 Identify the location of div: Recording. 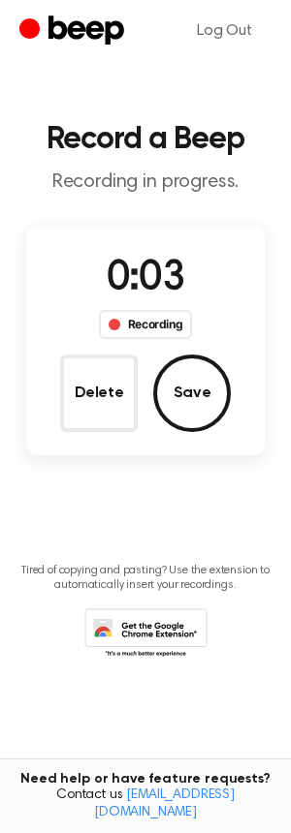
(145, 325).